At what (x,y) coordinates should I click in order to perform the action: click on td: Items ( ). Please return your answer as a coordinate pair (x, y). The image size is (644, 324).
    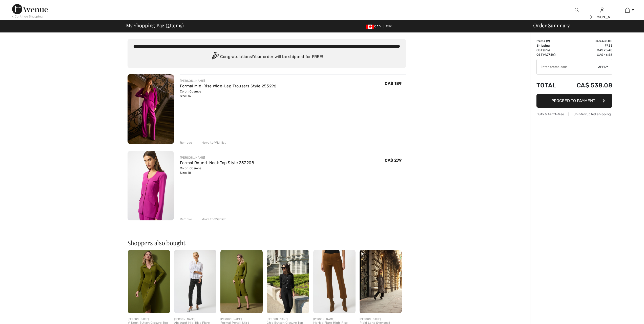
    Looking at the image, I should click on (550, 41).